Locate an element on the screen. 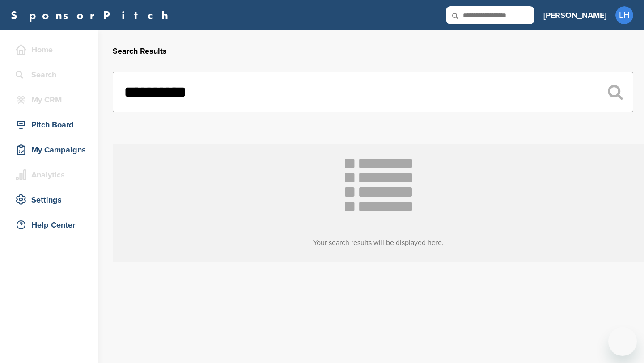 This screenshot has width=644, height=363. div: My Campaigns is located at coordinates (52, 150).